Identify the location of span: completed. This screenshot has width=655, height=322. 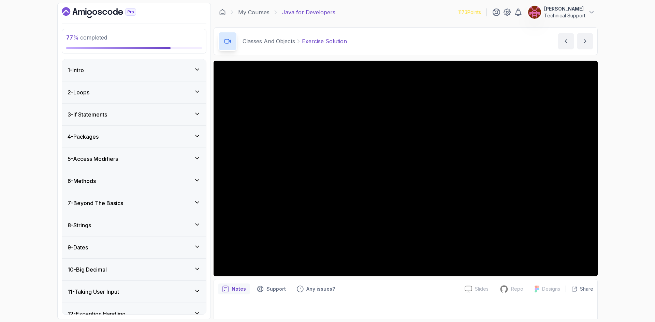
(87, 38).